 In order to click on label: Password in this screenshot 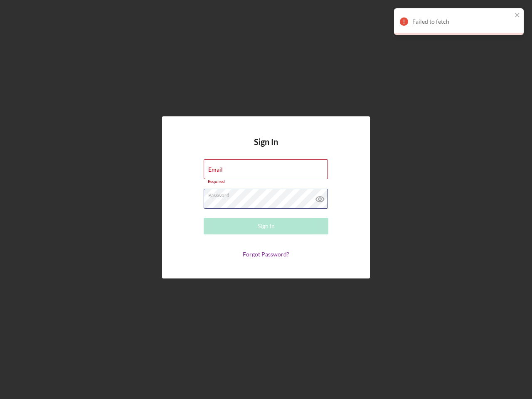, I will do `click(268, 194)`.